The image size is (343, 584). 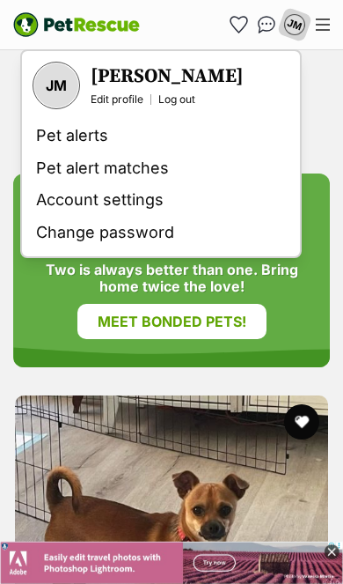 What do you see at coordinates (77, 25) in the screenshot?
I see `a: PetRescue` at bounding box center [77, 25].